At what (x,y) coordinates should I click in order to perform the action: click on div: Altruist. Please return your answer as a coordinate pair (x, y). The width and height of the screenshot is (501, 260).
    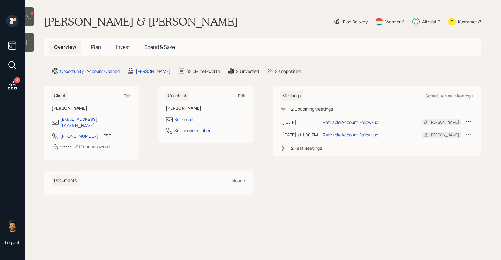
    Looking at the image, I should click on (429, 21).